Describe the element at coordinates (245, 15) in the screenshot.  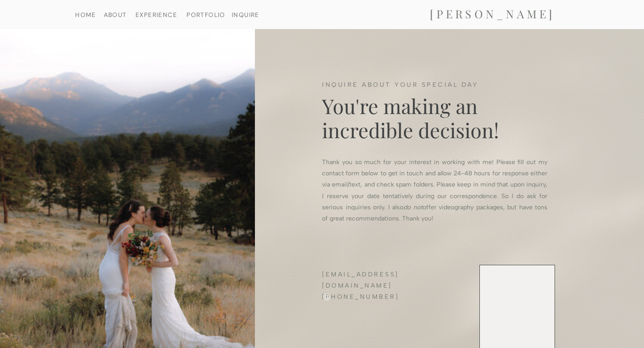
I see `nav: INQUIRE` at that location.